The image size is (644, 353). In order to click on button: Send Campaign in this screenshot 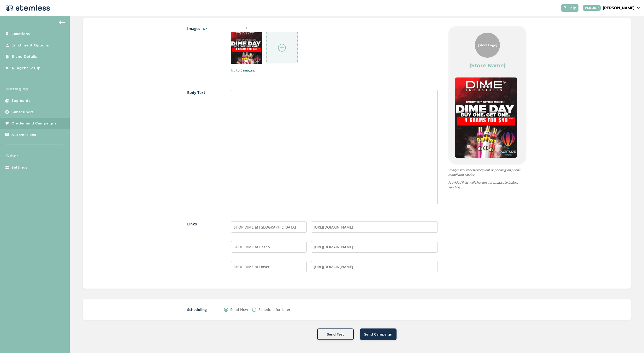, I will do `click(378, 334)`.